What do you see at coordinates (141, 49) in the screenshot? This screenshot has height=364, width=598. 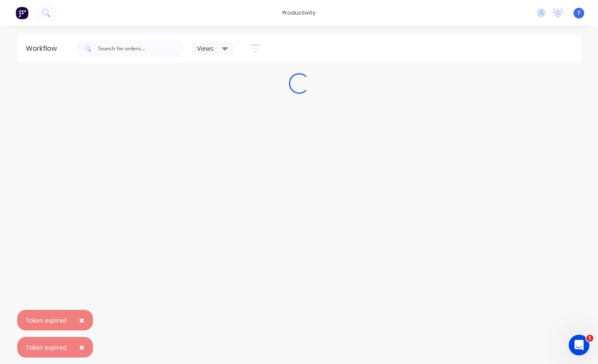 I see `input: Search for orders...` at bounding box center [141, 49].